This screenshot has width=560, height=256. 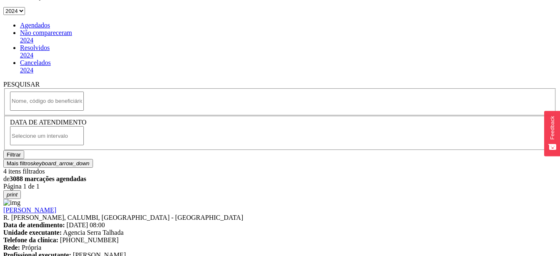 What do you see at coordinates (61, 163) in the screenshot?
I see `i: keyboard_arrow_down` at bounding box center [61, 163].